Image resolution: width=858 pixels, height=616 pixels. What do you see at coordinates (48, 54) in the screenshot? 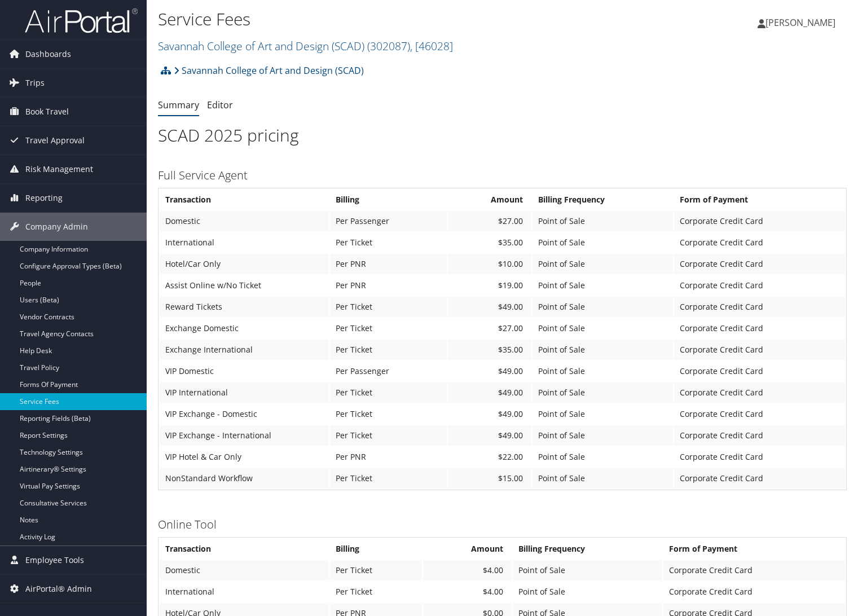
I see `span: Dashboards` at bounding box center [48, 54].